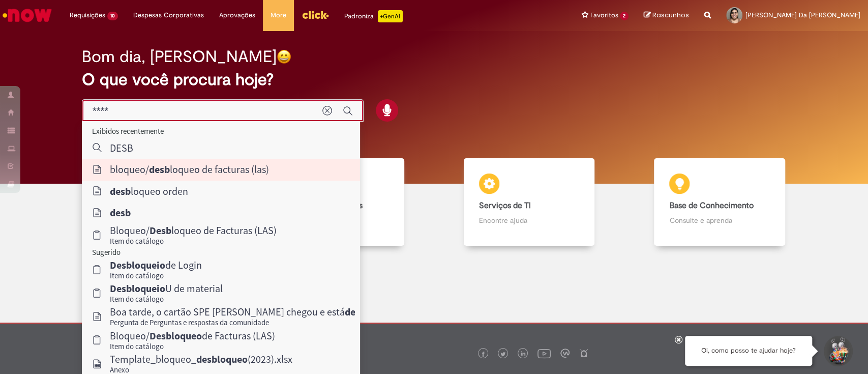 This screenshot has height=374, width=868. What do you see at coordinates (325, 206) in the screenshot?
I see `b: Catálogo de Ofertas` at bounding box center [325, 206].